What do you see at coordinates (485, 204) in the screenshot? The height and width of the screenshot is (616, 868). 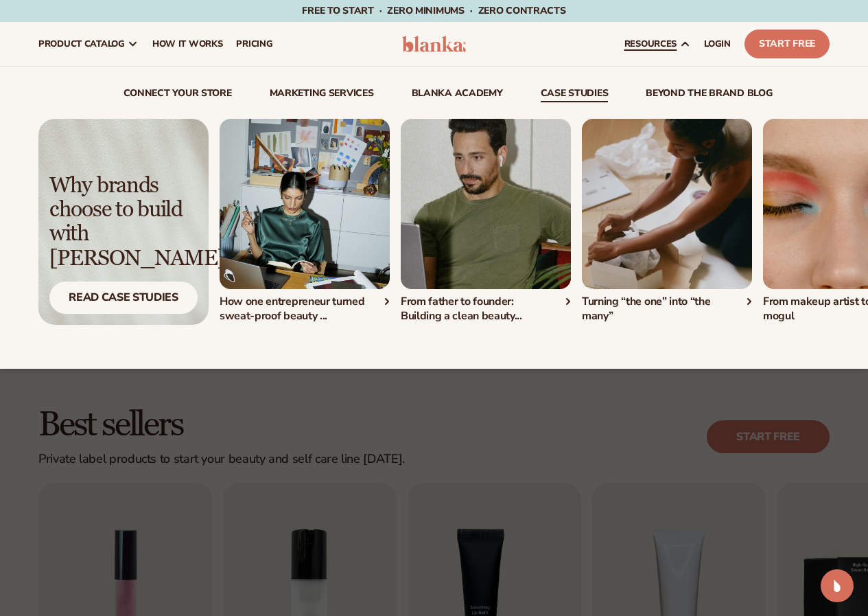 I see `img: Man holding tablet on couch.` at bounding box center [485, 204].